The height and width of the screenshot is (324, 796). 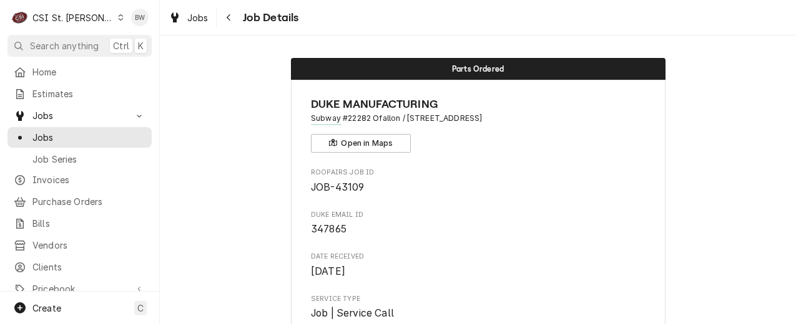 I want to click on span: Bills, so click(x=89, y=223).